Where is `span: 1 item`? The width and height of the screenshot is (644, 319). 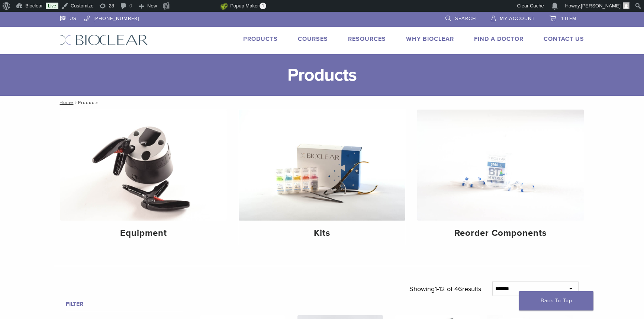 span: 1 item is located at coordinates (569, 18).